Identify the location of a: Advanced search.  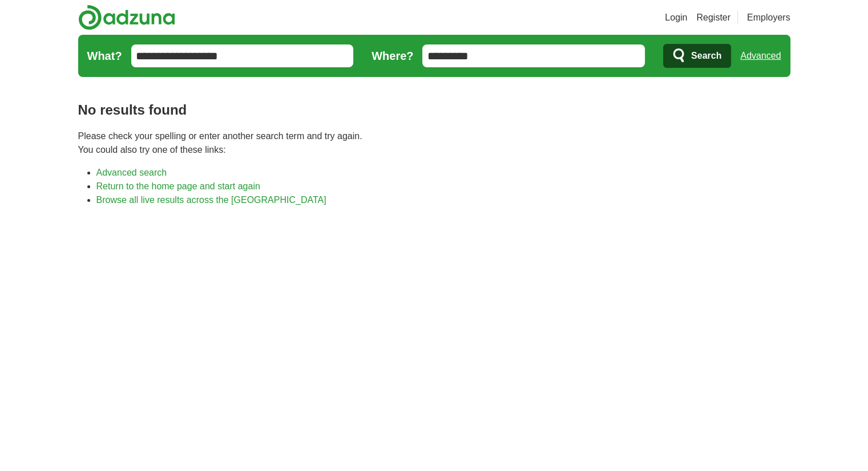
(132, 172).